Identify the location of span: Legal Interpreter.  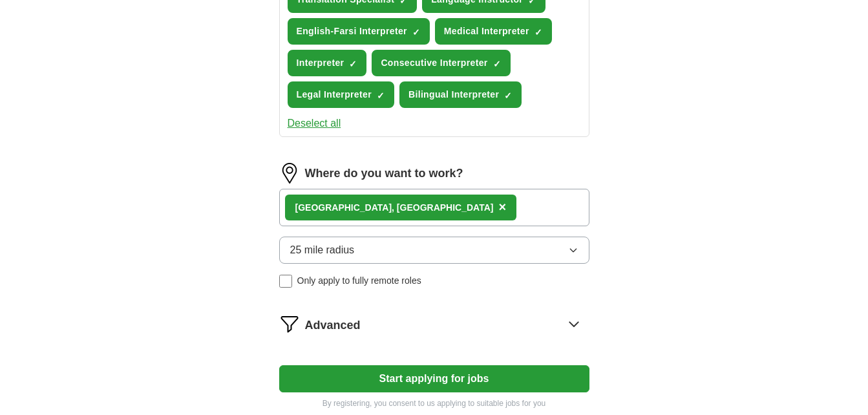
(334, 94).